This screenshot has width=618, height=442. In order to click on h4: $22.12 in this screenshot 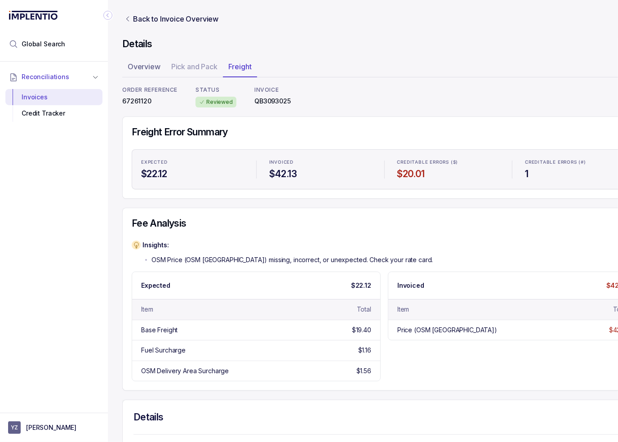, I will do `click(192, 174)`.